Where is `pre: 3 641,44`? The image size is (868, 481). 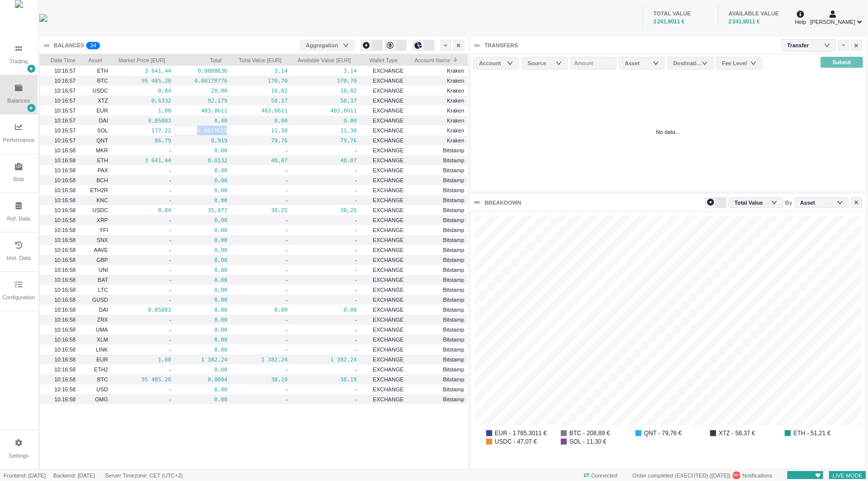 pre: 3 641,44 is located at coordinates (142, 70).